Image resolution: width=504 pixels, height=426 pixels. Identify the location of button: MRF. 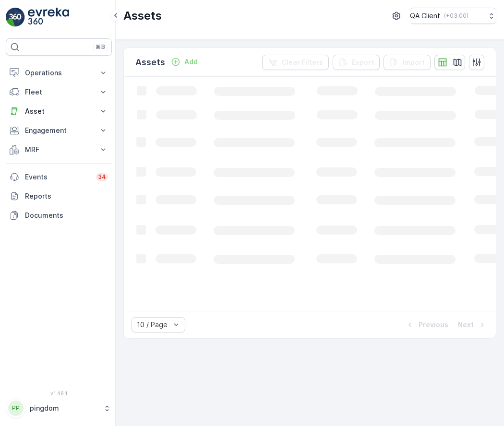
(59, 150).